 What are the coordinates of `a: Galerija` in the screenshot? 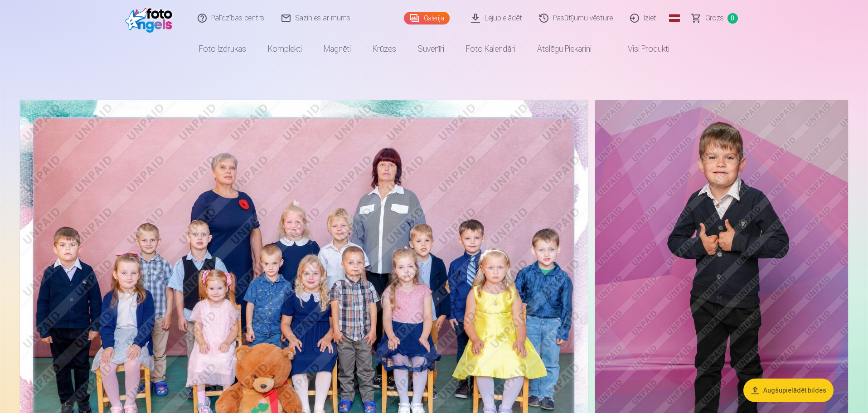 It's located at (427, 18).